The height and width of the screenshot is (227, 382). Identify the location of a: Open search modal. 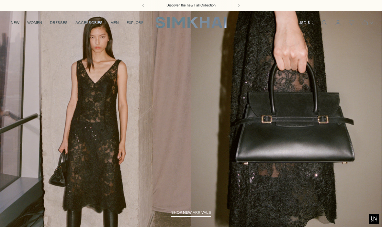
(324, 23).